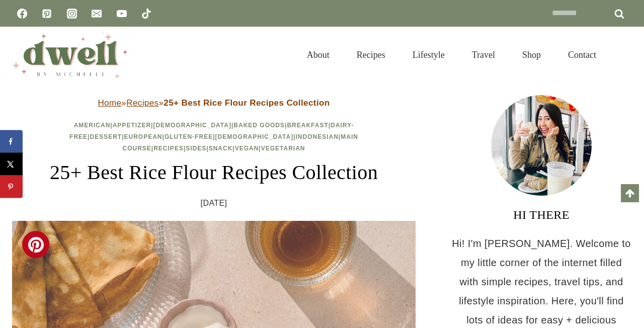 This screenshot has width=644, height=328. Describe the element at coordinates (92, 125) in the screenshot. I see `a: American` at that location.